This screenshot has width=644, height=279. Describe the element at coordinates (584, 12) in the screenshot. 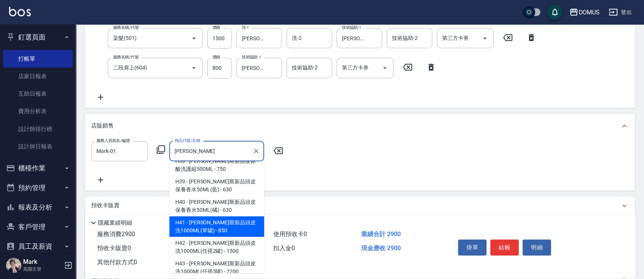

I see `button: DOMUS` at that location.